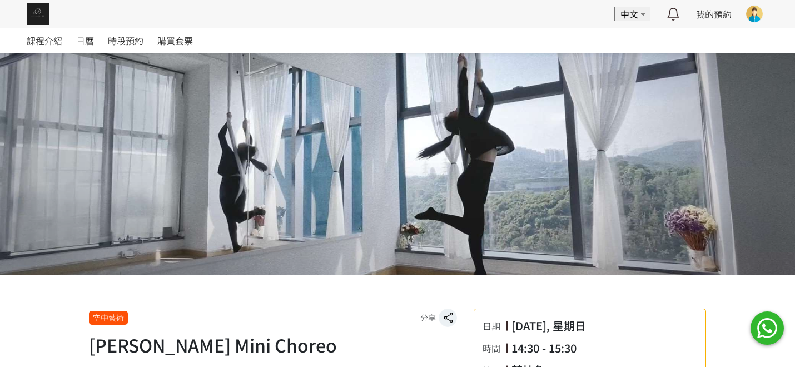  Describe the element at coordinates (38, 14) in the screenshot. I see `img: img_61c0148bb0266` at that location.